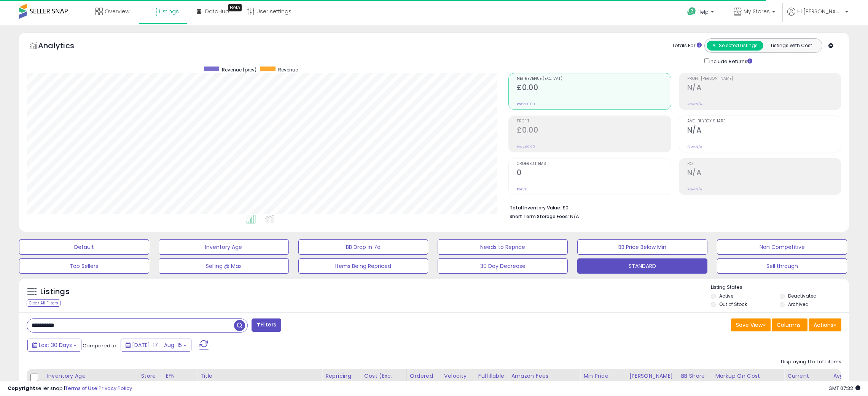  Describe the element at coordinates (55, 345) in the screenshot. I see `button: Last 30 Days` at that location.